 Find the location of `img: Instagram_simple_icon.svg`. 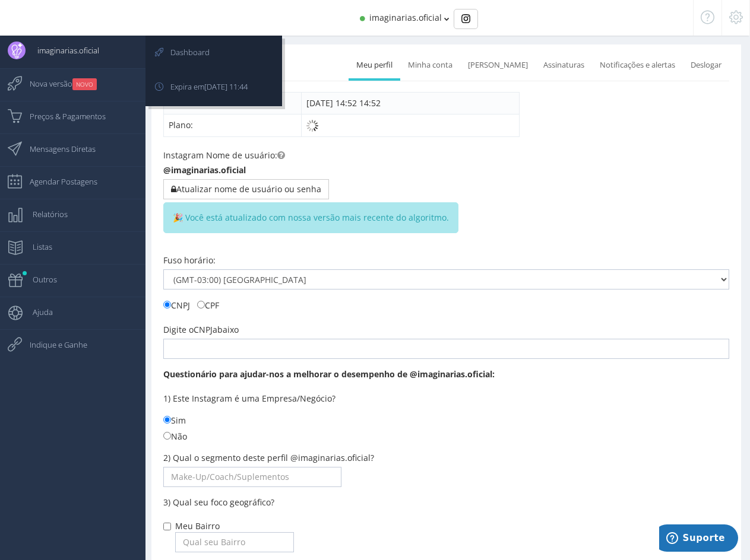

img: Instagram_simple_icon.svg is located at coordinates (465, 18).